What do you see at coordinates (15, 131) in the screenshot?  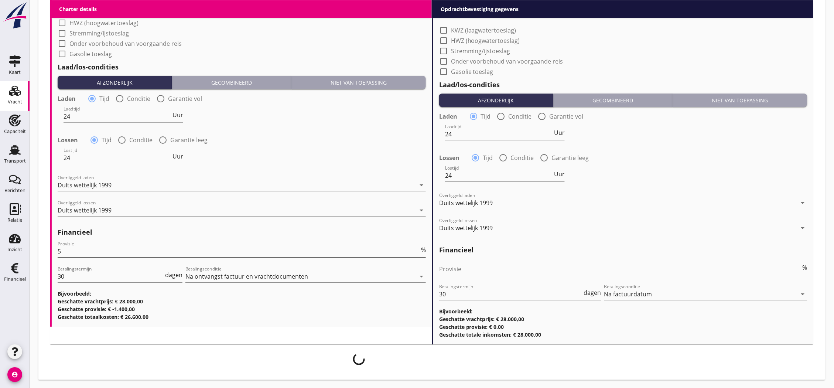 I see `div: Capaciteit` at bounding box center [15, 131].